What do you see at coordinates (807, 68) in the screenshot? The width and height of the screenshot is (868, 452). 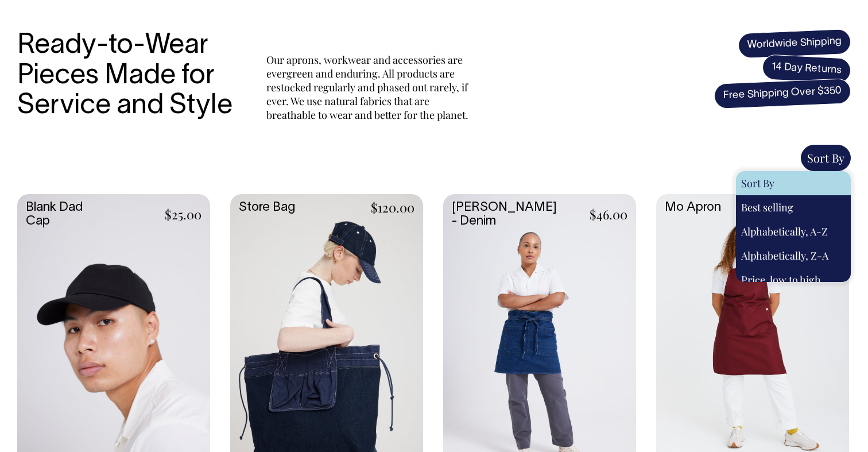 I see `span: 14 Day Returns` at bounding box center [807, 68].